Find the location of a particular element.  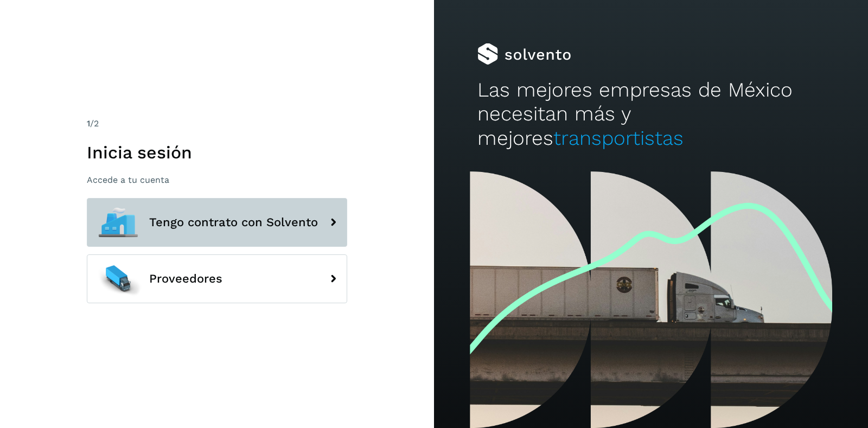

span: transportistas is located at coordinates (618, 138).